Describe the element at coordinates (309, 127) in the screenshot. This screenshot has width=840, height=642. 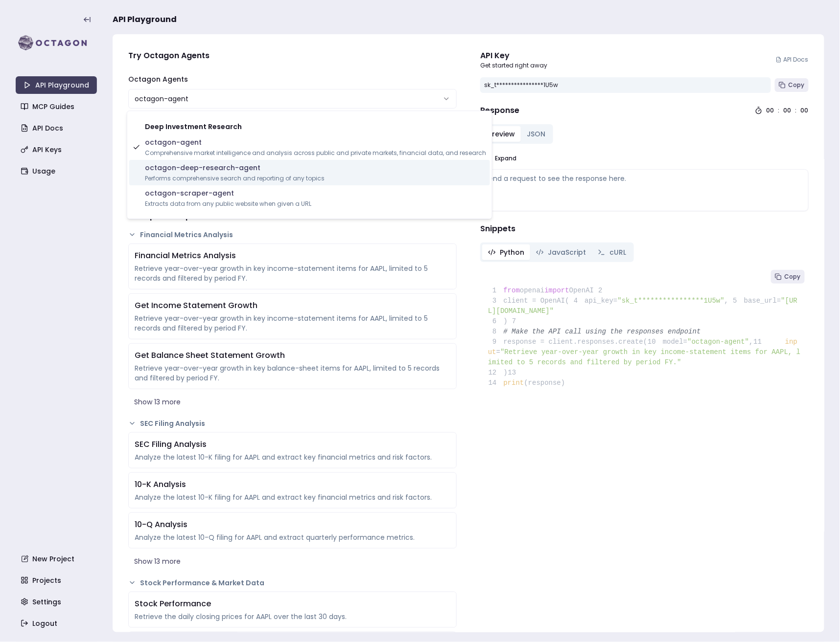
I see `div: Deep Investment Research` at that location.